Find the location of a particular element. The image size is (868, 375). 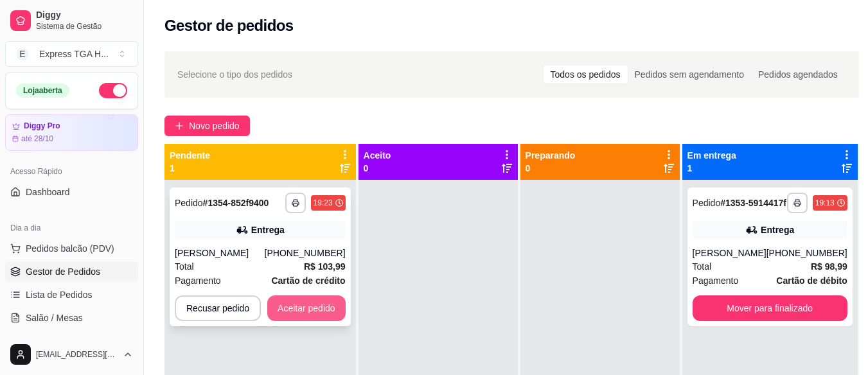

article: Diggy Pro is located at coordinates (42, 126).